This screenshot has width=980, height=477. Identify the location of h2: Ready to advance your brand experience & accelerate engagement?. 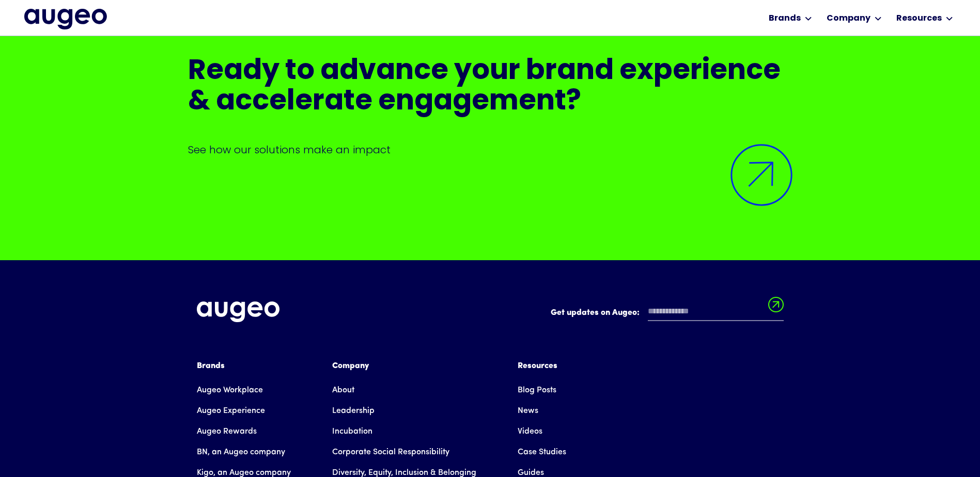
(490, 87).